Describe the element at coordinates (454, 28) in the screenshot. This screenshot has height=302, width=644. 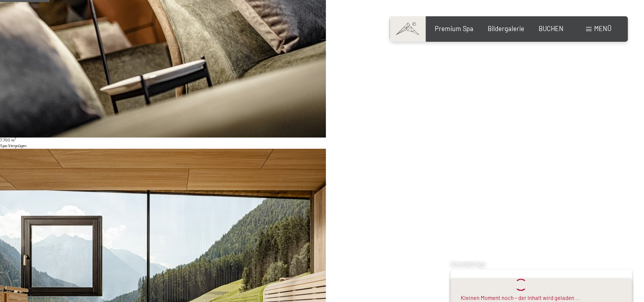
I see `span: Premium Spa` at that location.